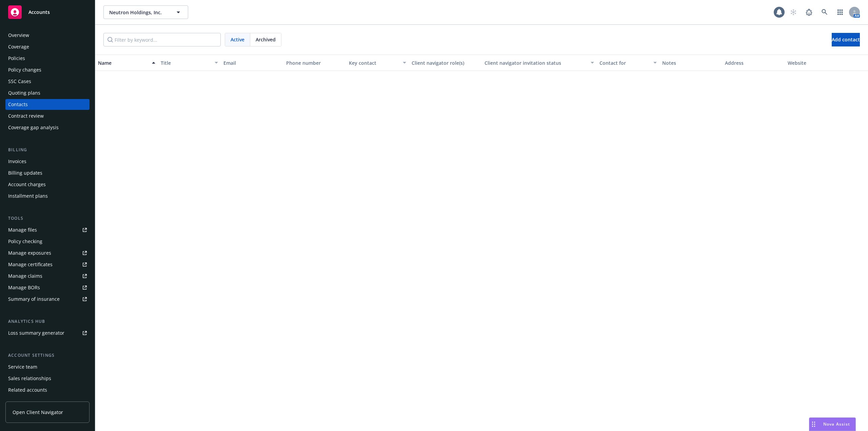 Image resolution: width=868 pixels, height=431 pixels. What do you see at coordinates (48, 264) in the screenshot?
I see `a: Manage certificates` at bounding box center [48, 264].